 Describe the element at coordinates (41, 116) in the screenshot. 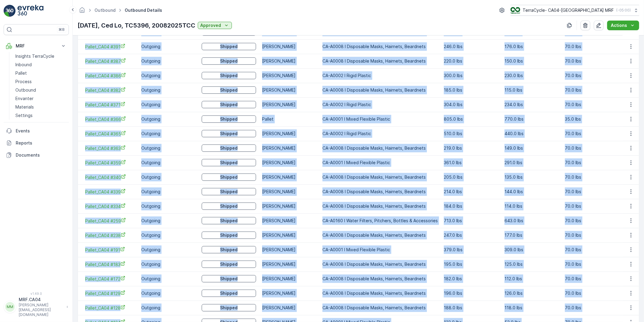

I see `a: Settings` at that location.